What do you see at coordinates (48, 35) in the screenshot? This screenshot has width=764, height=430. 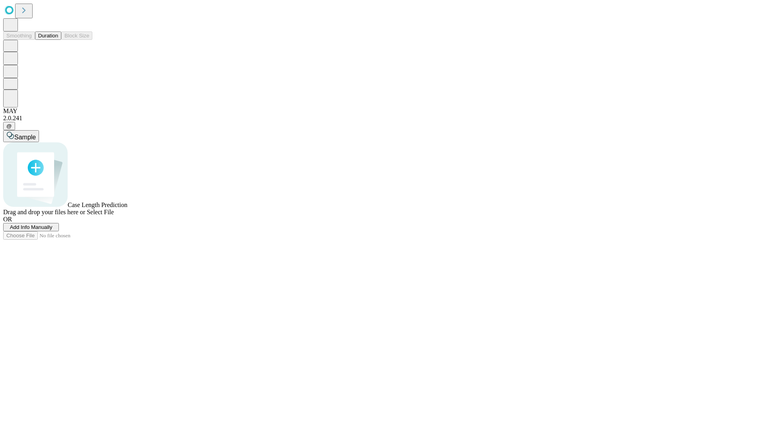 I see `button: Duration` at bounding box center [48, 35].